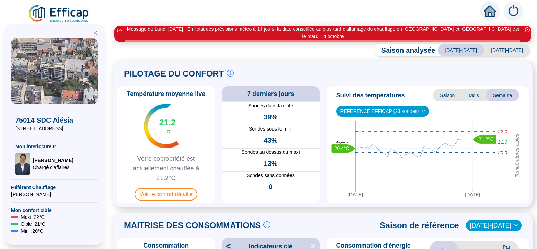 The height and width of the screenshot is (249, 537). What do you see at coordinates (271, 140) in the screenshot?
I see `span: 43%` at bounding box center [271, 140].